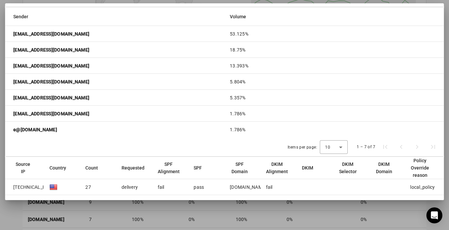 The width and height of the screenshot is (449, 230). I want to click on div: Items per page:, so click(302, 147).